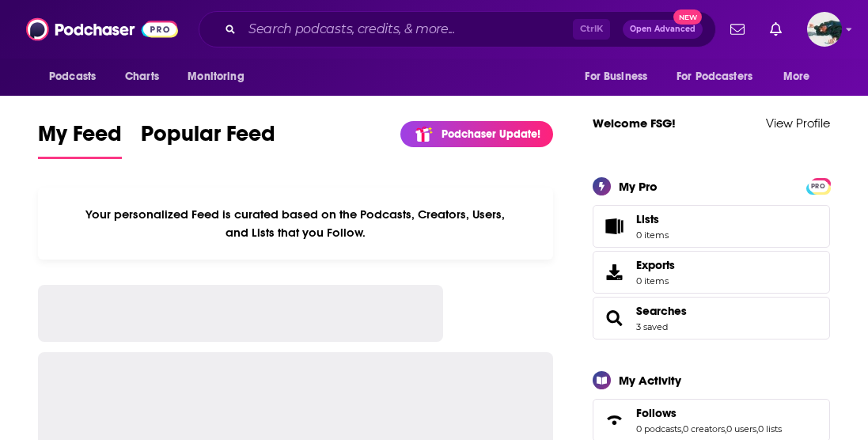 This screenshot has width=868, height=440. I want to click on a: Lists, so click(711, 227).